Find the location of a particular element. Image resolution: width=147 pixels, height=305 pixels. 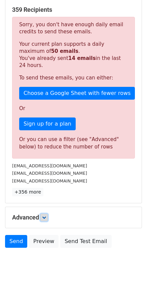

a: Send is located at coordinates (16, 241).